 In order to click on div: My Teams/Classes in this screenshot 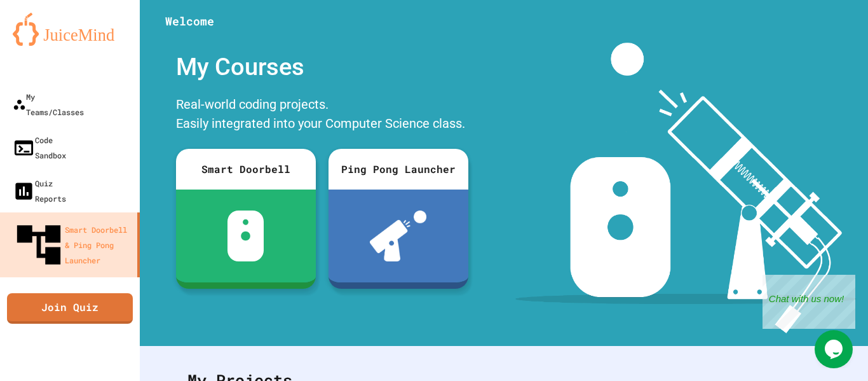, I will do `click(49, 104)`.